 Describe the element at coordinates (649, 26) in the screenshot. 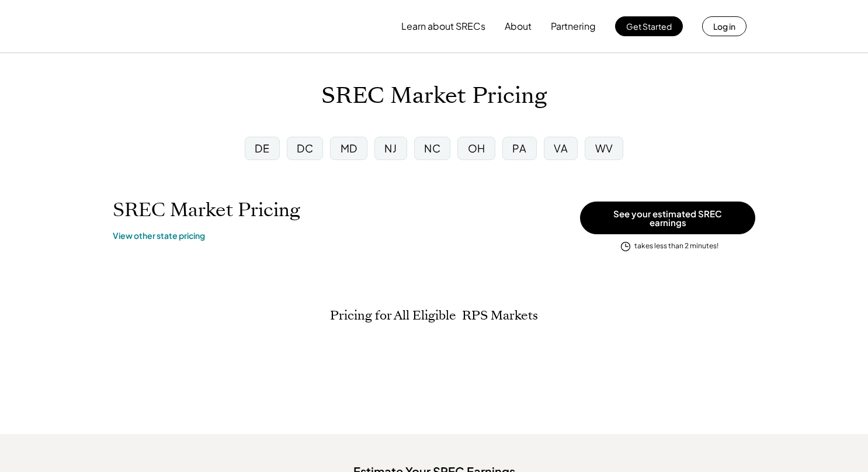

I see `button: Get Started` at that location.